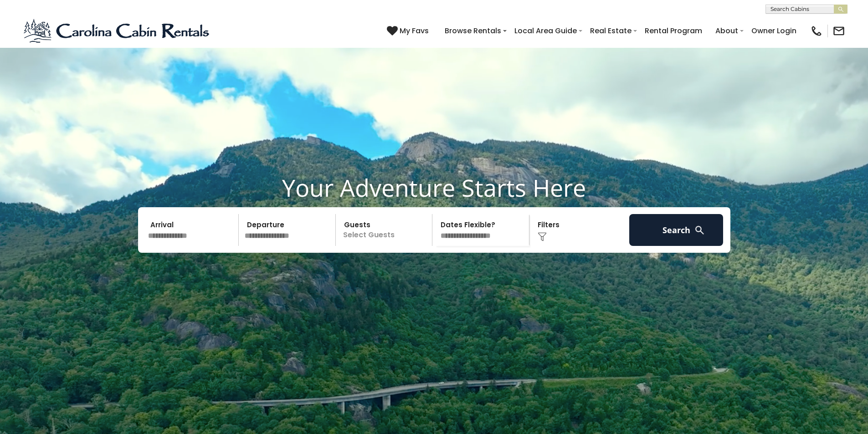 The image size is (868, 434). What do you see at coordinates (839, 31) in the screenshot?
I see `img: mail-regular-black.png` at bounding box center [839, 31].